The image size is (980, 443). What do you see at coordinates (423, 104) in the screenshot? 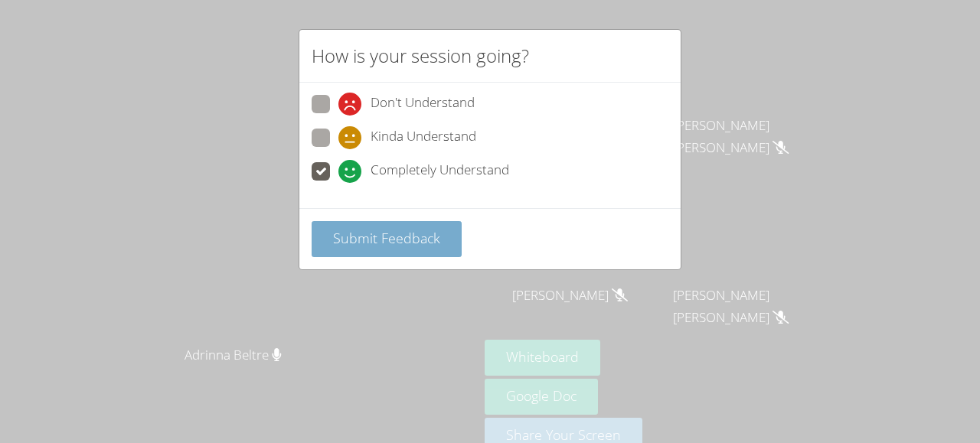
I see `span: Don't Understand` at bounding box center [423, 104].